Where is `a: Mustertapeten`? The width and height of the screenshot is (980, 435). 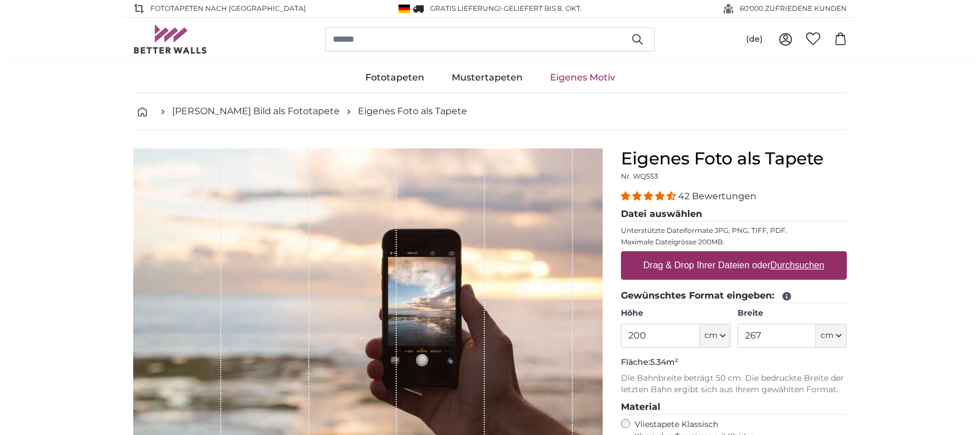
a: Mustertapeten is located at coordinates (487, 78).